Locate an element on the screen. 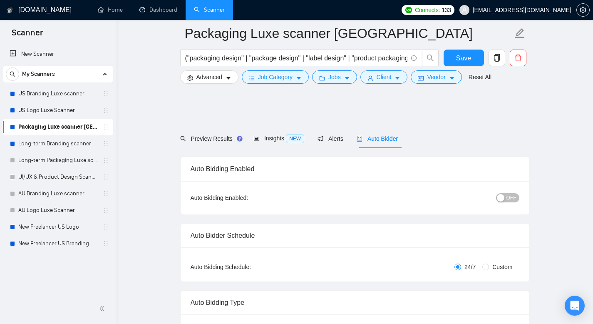 Image resolution: width=593 pixels, height=324 pixels. span: 24/7 is located at coordinates (470, 267).